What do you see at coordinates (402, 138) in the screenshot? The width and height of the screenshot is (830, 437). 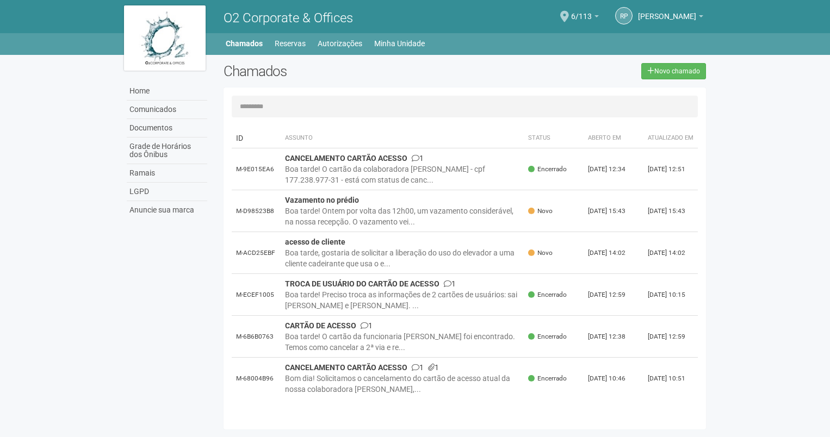 I see `th: Assunto` at bounding box center [402, 138].